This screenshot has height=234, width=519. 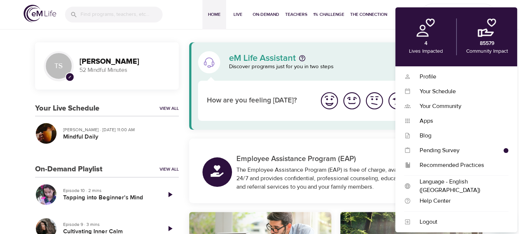 What do you see at coordinates (118, 137) in the screenshot?
I see `h5: Mindful Daily` at bounding box center [118, 137].